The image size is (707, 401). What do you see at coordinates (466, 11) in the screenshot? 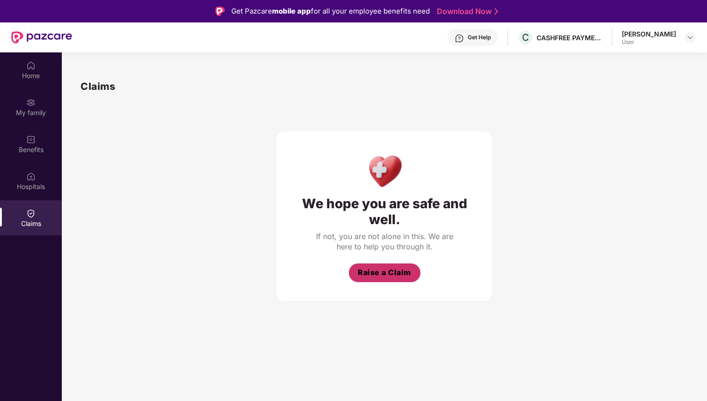
I see `a: Download Now` at bounding box center [466, 11].